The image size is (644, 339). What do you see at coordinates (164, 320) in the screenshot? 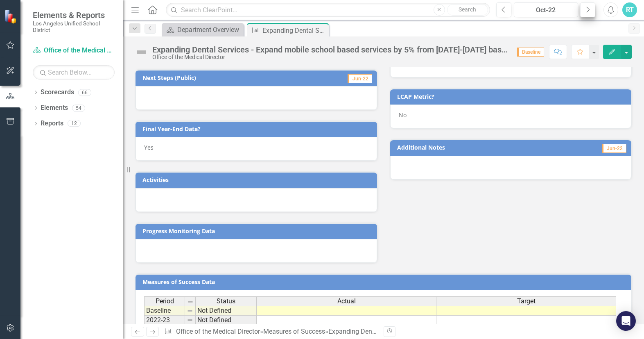
I see `td: 2022-23` at bounding box center [164, 320].